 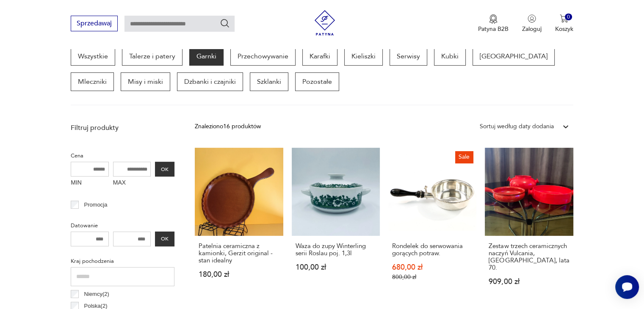 I want to click on a: Kubki, so click(x=450, y=57).